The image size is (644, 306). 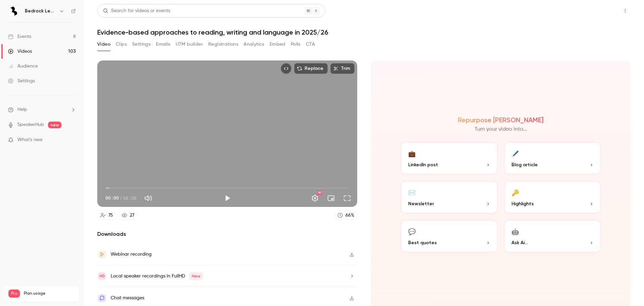 What do you see at coordinates (157, 277) in the screenshot?
I see `div: Local speaker recordings in FullHD` at bounding box center [157, 277].